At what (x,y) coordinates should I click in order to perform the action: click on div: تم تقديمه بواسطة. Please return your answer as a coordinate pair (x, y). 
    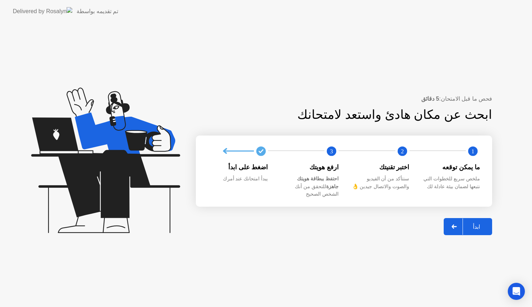
    Looking at the image, I should click on (97, 11).